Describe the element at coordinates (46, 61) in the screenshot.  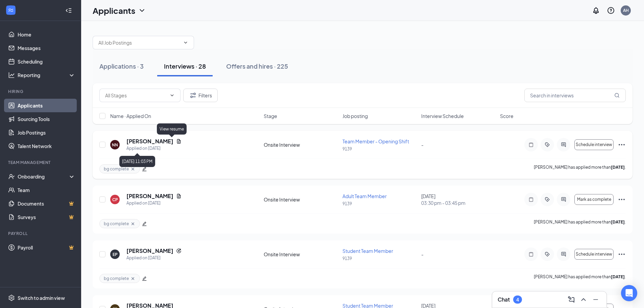
I see `a: Scheduling` at that location.